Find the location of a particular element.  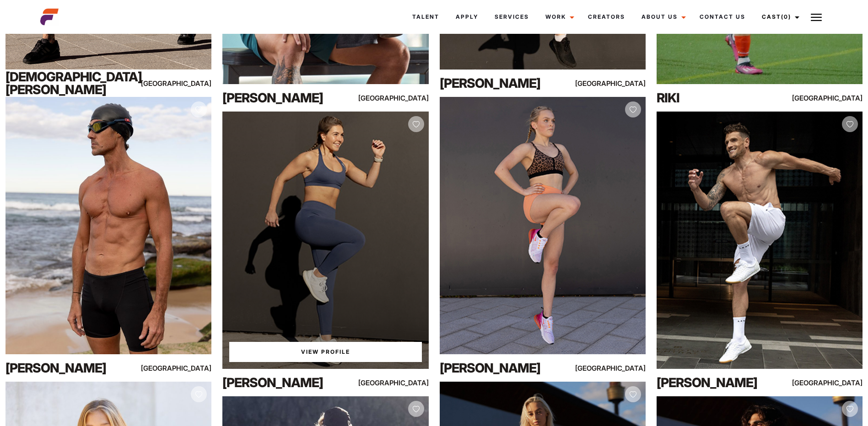

img: Burger icon is located at coordinates (816, 17).